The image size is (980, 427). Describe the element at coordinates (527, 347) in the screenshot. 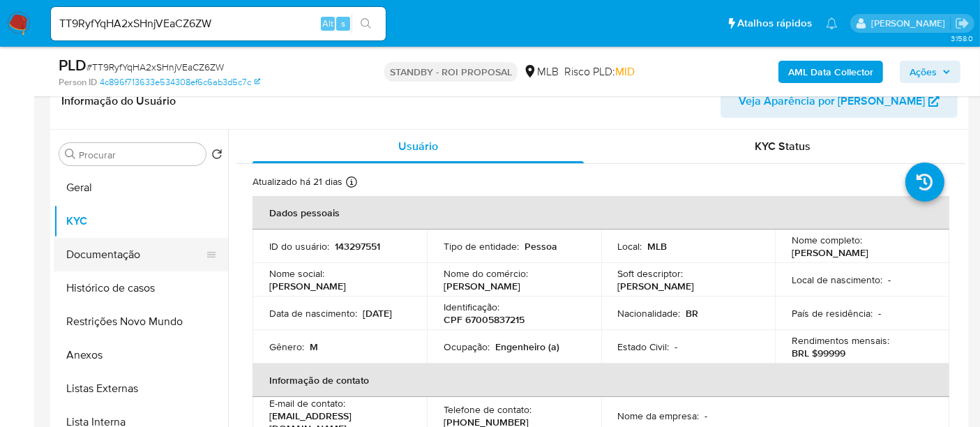

I see `p: Engenheiro (a)` at that location.